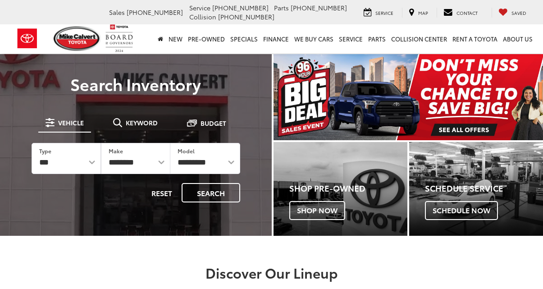 The image size is (543, 289). I want to click on label: Model, so click(186, 151).